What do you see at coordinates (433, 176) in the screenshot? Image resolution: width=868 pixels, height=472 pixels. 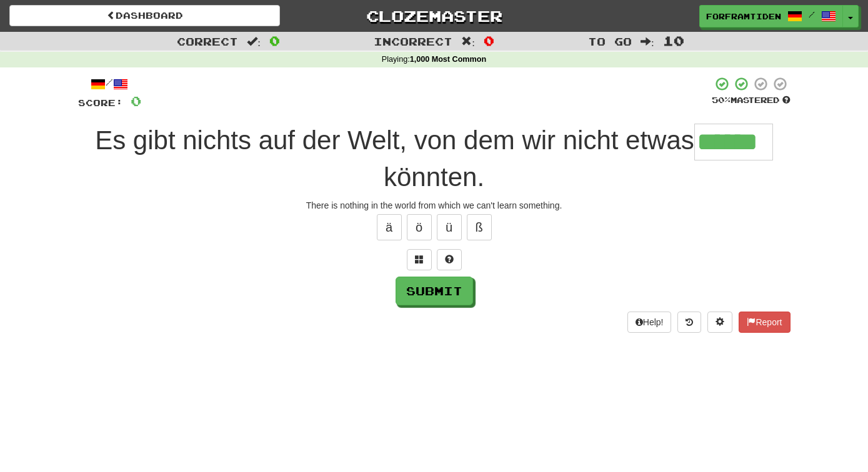 I see `span: könnten.` at bounding box center [433, 176].